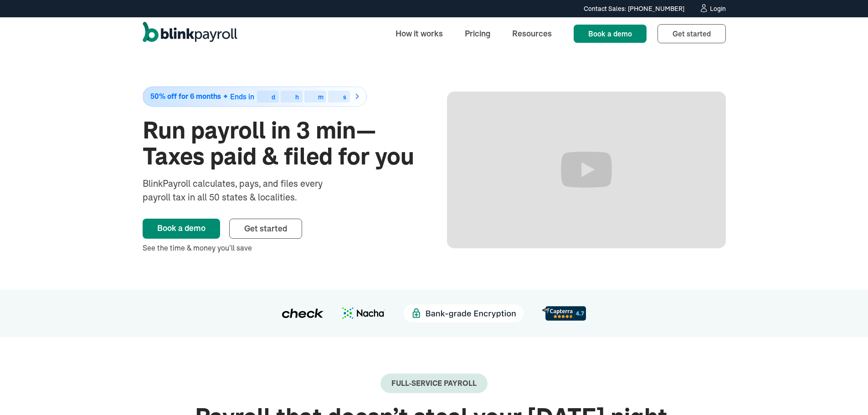  I want to click on div: m, so click(320, 97).